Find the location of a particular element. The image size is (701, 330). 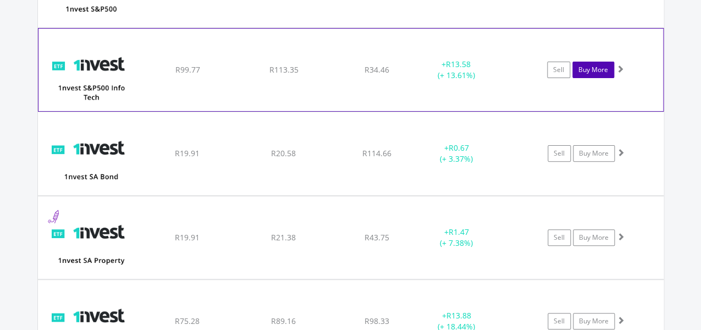

span: R0.67 is located at coordinates (458, 147).